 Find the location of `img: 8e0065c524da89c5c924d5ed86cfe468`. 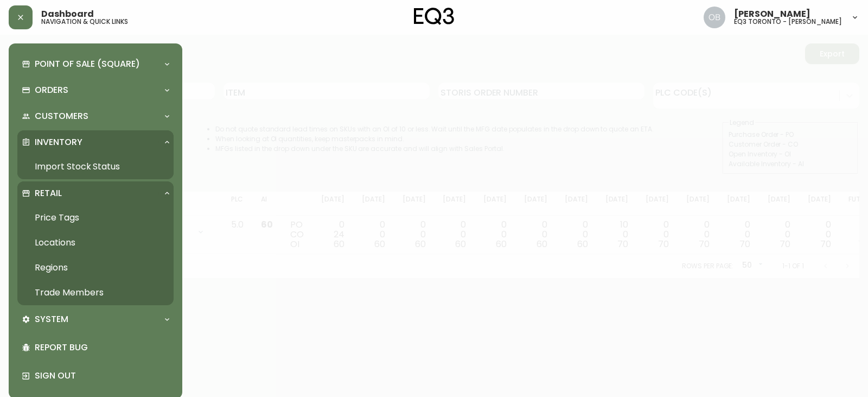

img: 8e0065c524da89c5c924d5ed86cfe468 is located at coordinates (715, 18).